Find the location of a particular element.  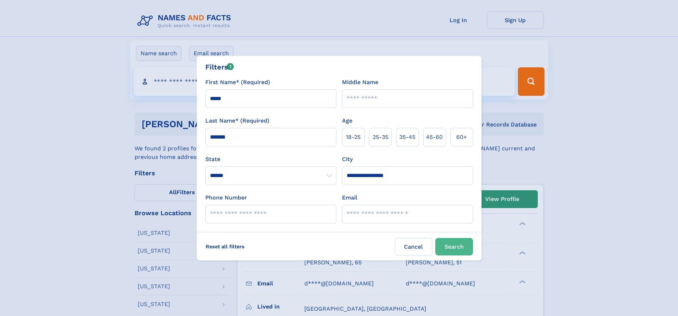

div: Filters is located at coordinates (220, 67).